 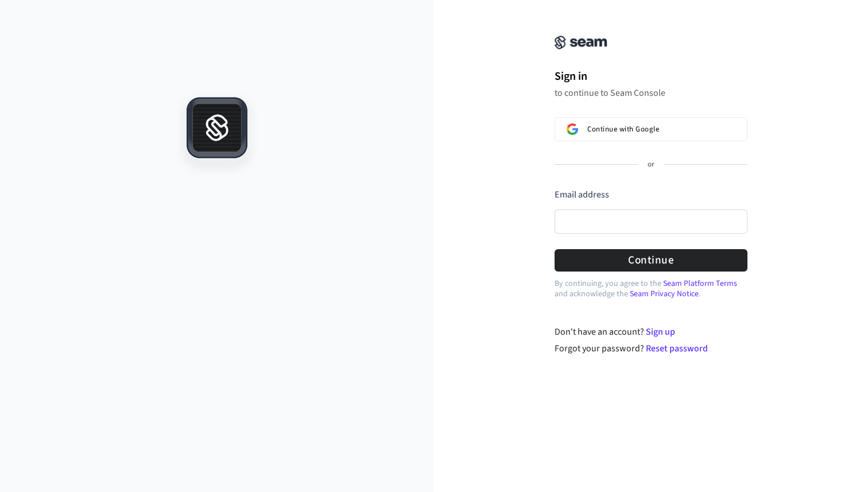 What do you see at coordinates (651, 165) in the screenshot?
I see `p: or` at bounding box center [651, 165].